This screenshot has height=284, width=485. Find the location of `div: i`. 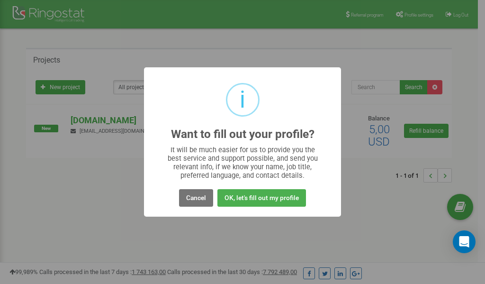

div: i is located at coordinates (242, 99).